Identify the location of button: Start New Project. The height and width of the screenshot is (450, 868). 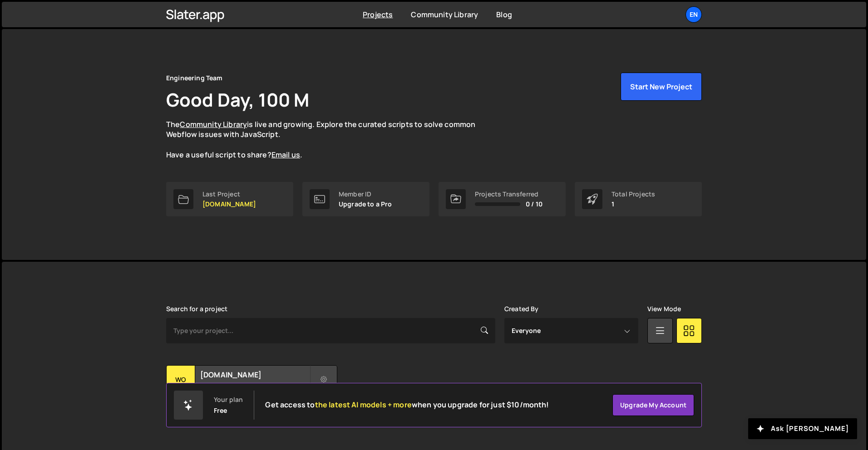
(661, 87).